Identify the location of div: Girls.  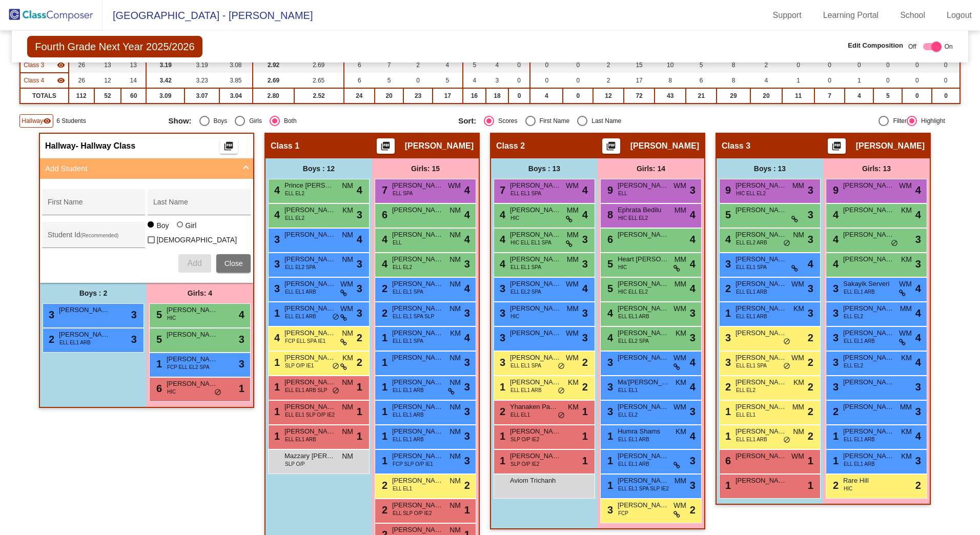
(253, 121).